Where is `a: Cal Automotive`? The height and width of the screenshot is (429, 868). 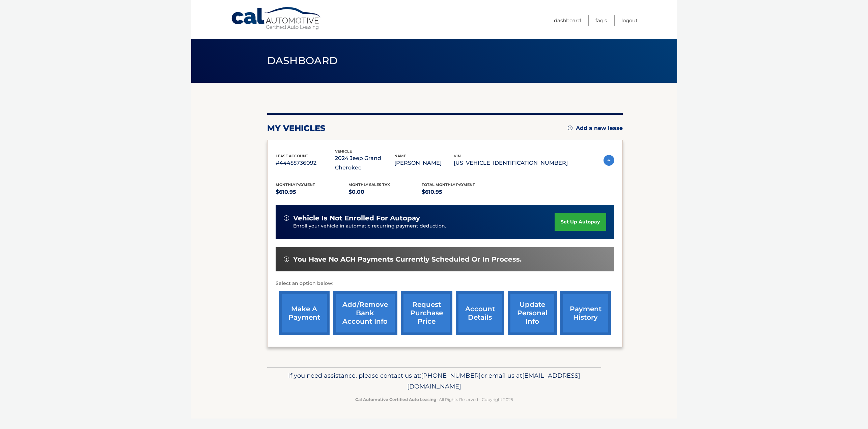
a: Cal Automotive is located at coordinates (277, 18).